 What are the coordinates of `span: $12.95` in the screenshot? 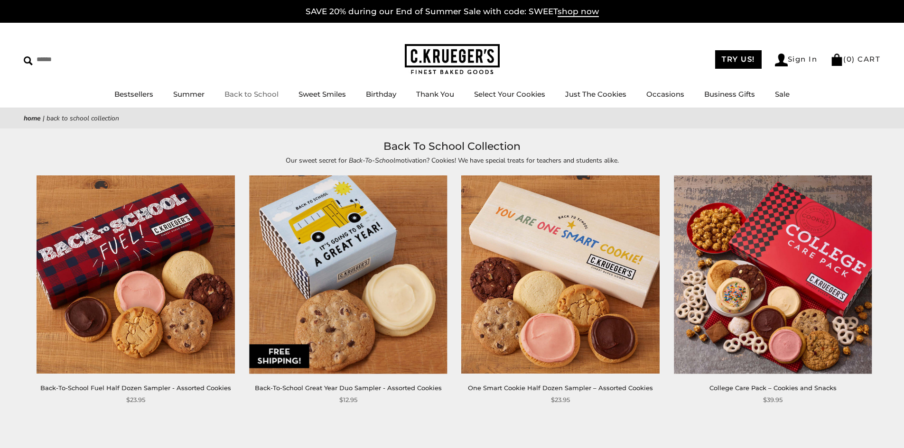 It's located at (348, 400).